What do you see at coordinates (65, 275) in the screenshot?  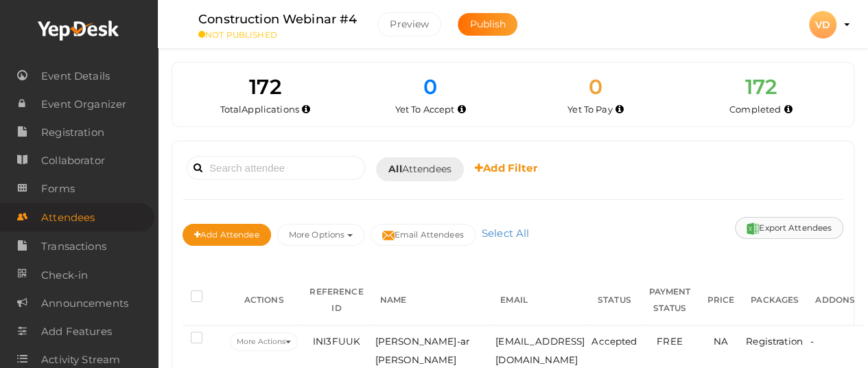 I see `span: Check-in` at bounding box center [65, 275].